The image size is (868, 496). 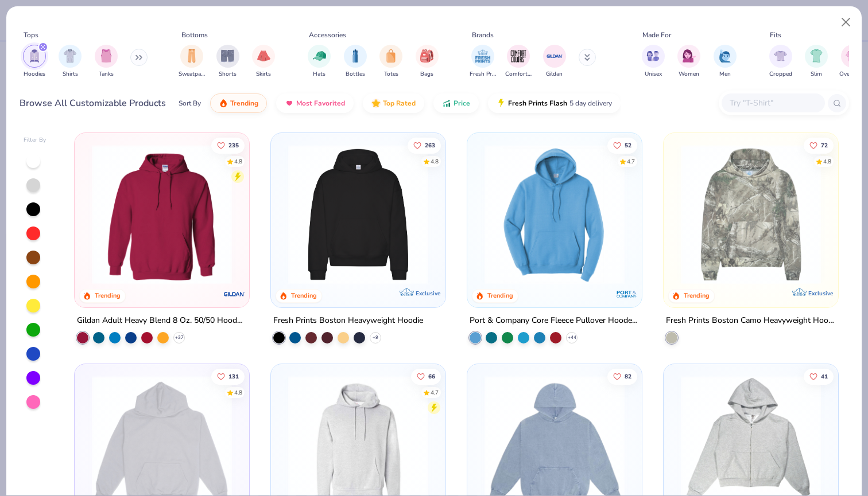 I want to click on img: 1593a31c-dba5-4ff5-97bf-ef7c6ca295f9, so click(x=555, y=214).